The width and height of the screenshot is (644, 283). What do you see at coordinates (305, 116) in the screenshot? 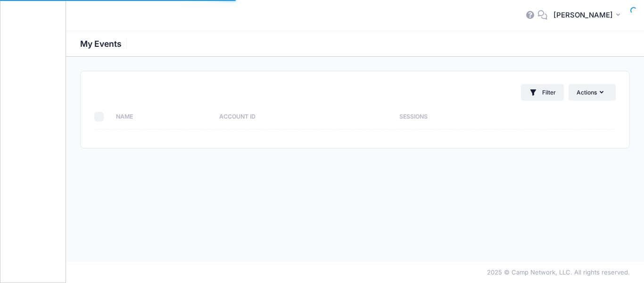
I see `th: Account ID` at bounding box center [305, 116].